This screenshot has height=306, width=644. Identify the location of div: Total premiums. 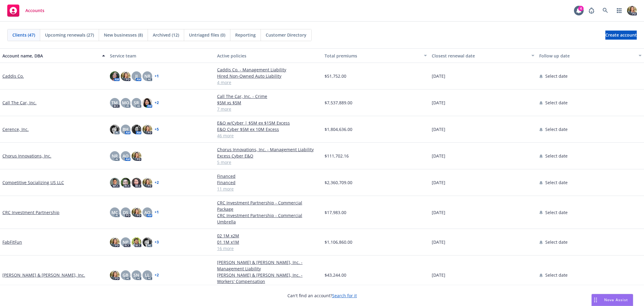
(373, 56).